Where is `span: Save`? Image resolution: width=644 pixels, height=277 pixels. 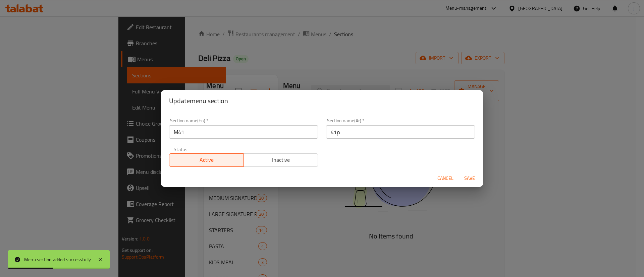
span: Save is located at coordinates (470, 179).